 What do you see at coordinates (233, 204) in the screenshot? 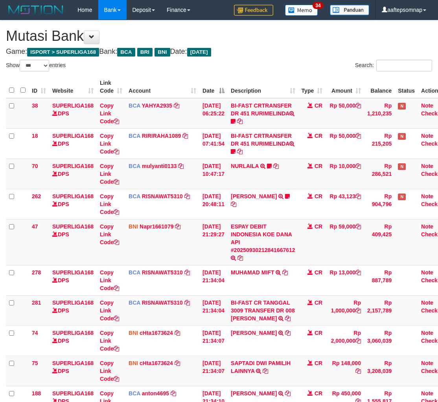
I see `a: Copy YOSI EFENDI to clipboard` at bounding box center [233, 204].